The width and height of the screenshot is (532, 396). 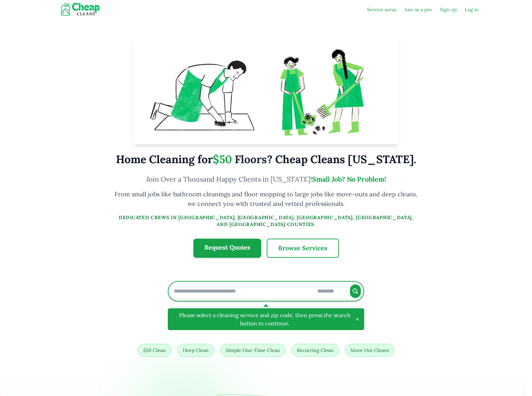 What do you see at coordinates (227, 248) in the screenshot?
I see `a: Request Quotes` at bounding box center [227, 248].